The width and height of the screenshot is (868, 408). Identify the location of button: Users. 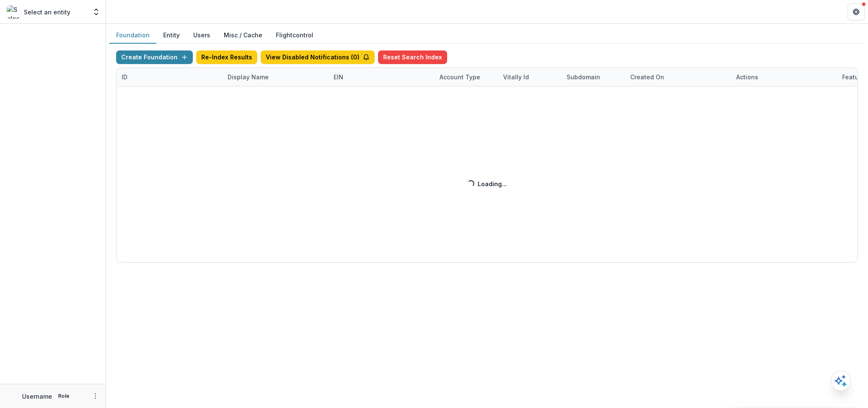
(202, 35).